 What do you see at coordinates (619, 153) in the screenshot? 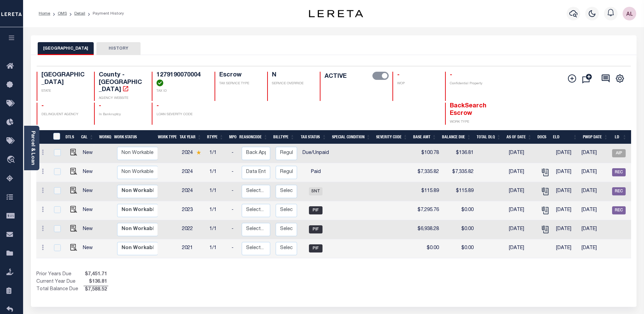
I see `span: AIP` at bounding box center [619, 153].